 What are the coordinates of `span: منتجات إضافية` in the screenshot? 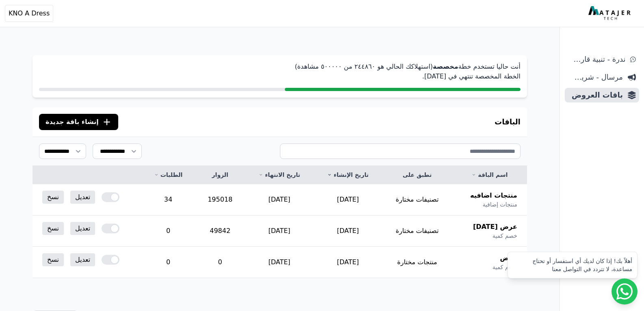 It's located at (500, 204).